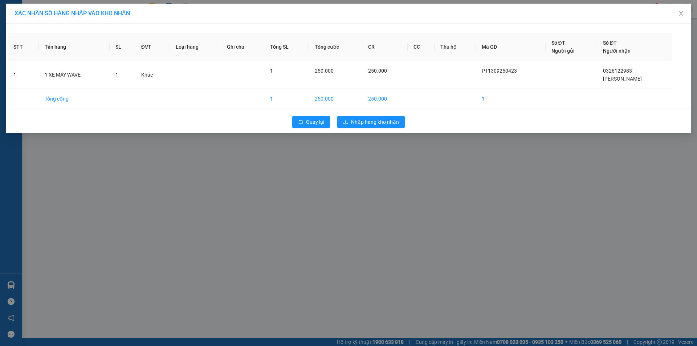 The height and width of the screenshot is (346, 697). I want to click on span: 0326122983, so click(618, 71).